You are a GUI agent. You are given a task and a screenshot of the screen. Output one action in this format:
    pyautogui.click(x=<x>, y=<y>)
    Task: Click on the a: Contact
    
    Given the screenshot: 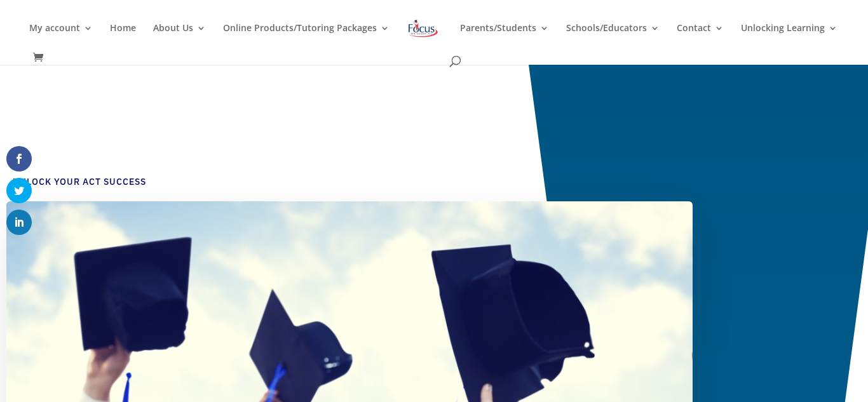 What is the action you would take?
    pyautogui.click(x=700, y=38)
    